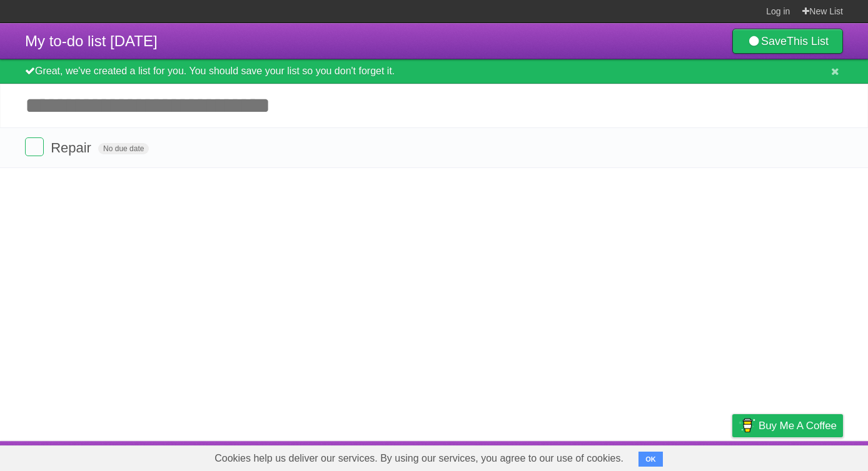 This screenshot has width=868, height=471. Describe the element at coordinates (804, 456) in the screenshot. I see `a: Suggest a feature` at that location.